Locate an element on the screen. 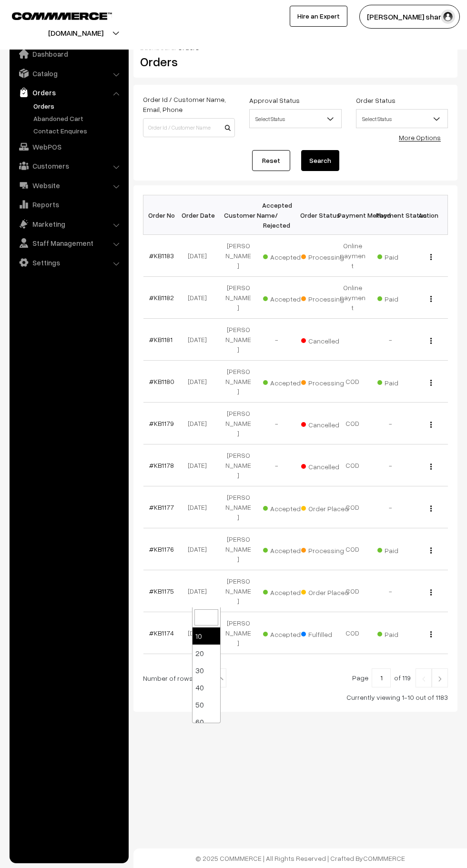  a: Customers is located at coordinates (69, 166).